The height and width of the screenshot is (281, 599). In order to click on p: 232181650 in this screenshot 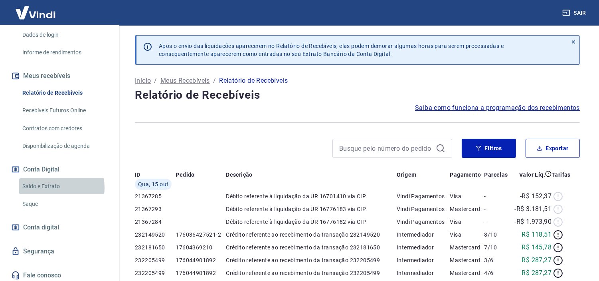, I will do `click(155, 247)`.